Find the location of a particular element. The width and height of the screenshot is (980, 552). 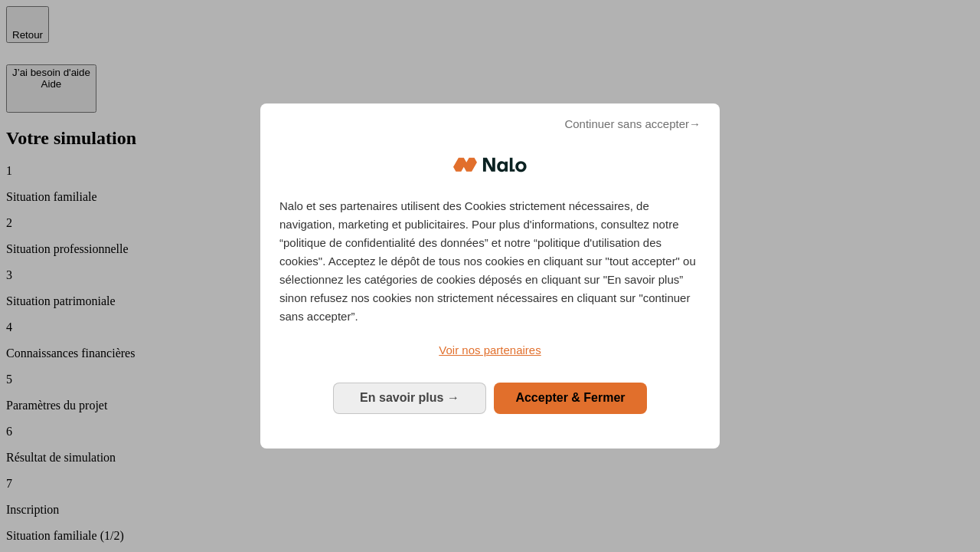

img: Logo is located at coordinates (490, 164).